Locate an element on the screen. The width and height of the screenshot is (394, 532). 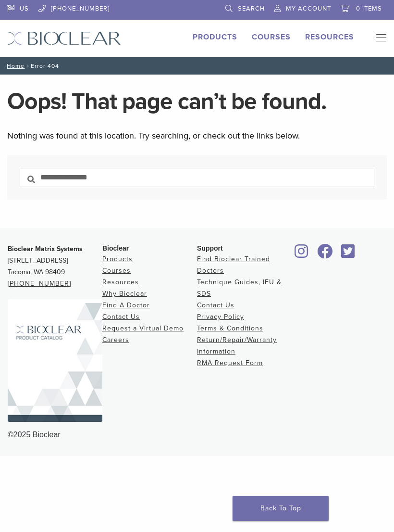
span: 0 items is located at coordinates (369, 9).